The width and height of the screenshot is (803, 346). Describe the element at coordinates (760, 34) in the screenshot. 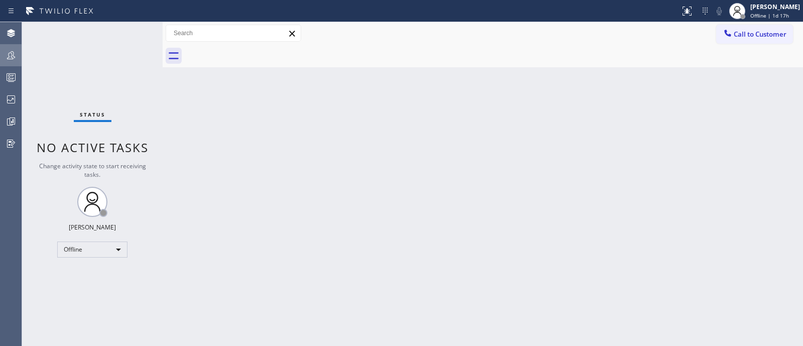

I see `span: Call to Customer` at that location.